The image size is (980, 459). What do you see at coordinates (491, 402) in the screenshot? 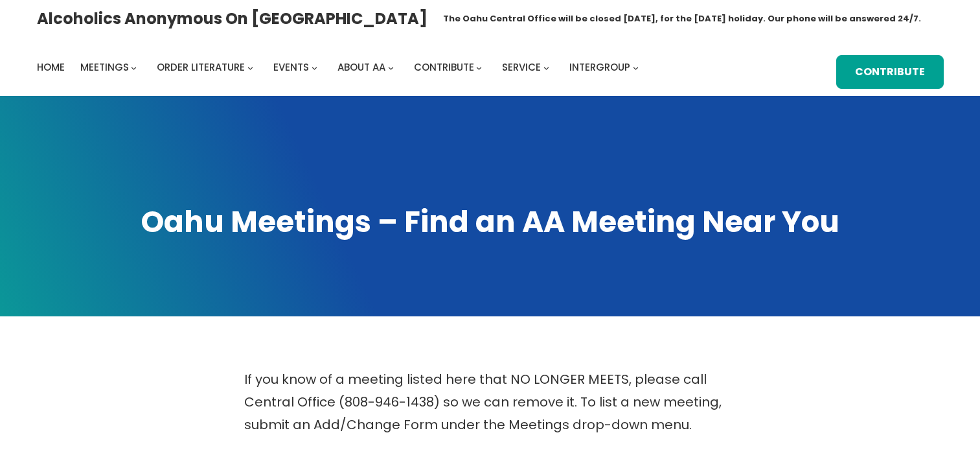
I see `p: If you know of a meeting listed here that NO LONGER MEETS, please call Central Office (808-946-14...` at bounding box center [491, 402].